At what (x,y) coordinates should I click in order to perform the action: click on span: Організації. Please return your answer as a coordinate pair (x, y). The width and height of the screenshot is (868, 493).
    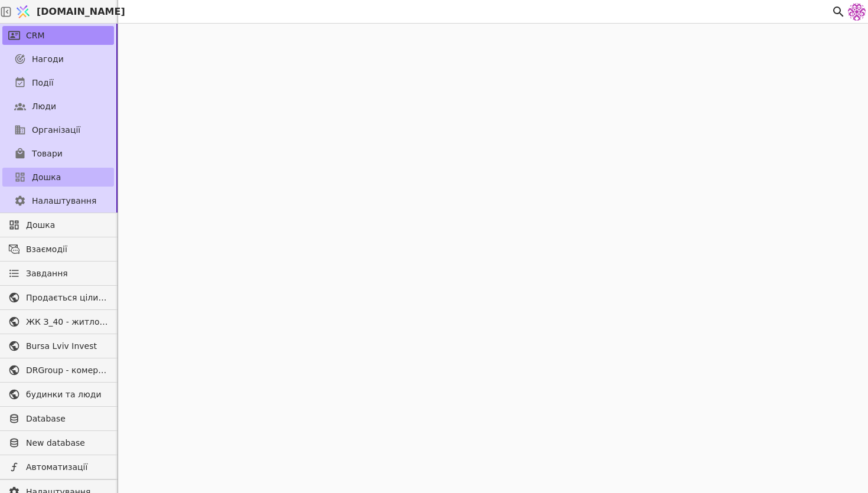
    Looking at the image, I should click on (56, 130).